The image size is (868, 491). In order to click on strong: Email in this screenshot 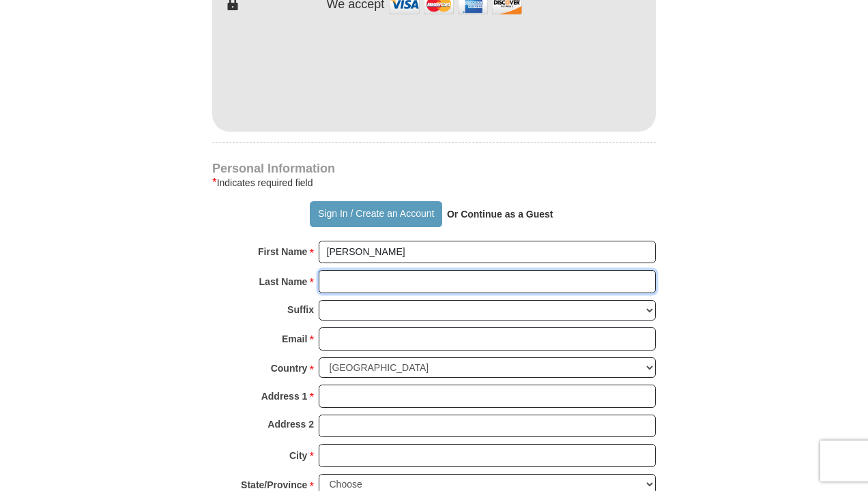, I will do `click(294, 339)`.